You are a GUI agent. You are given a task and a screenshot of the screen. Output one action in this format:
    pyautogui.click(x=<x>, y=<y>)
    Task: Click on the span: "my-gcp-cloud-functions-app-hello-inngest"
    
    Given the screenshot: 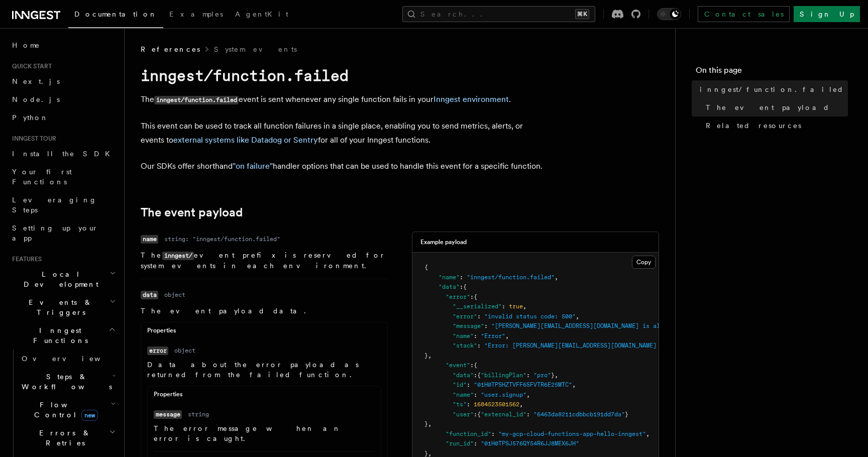 What is the action you would take?
    pyautogui.click(x=572, y=434)
    